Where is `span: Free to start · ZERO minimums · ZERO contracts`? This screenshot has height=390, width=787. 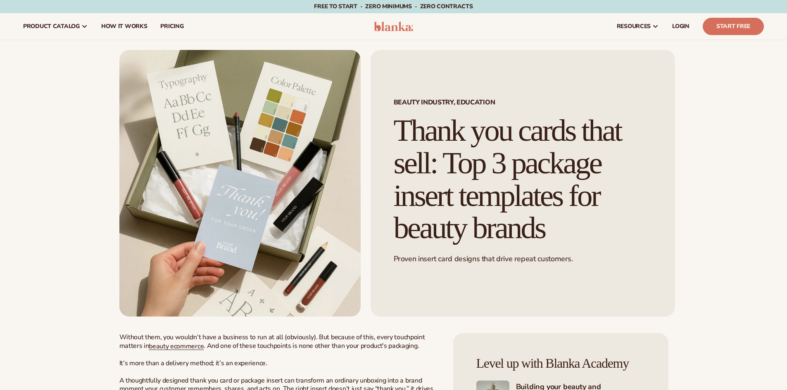
span: Free to start · ZERO minimums · ZERO contracts is located at coordinates (393, 6).